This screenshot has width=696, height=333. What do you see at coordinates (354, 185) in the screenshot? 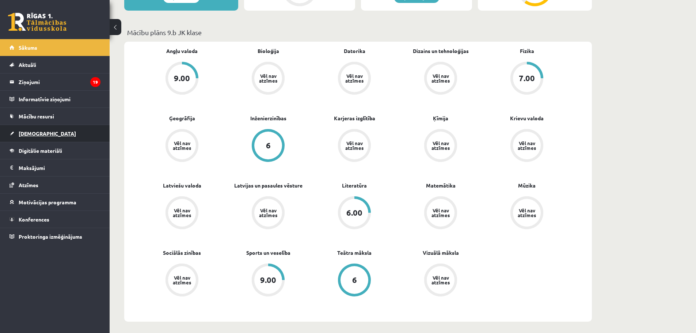
I see `a: Literatūra` at bounding box center [354, 185].